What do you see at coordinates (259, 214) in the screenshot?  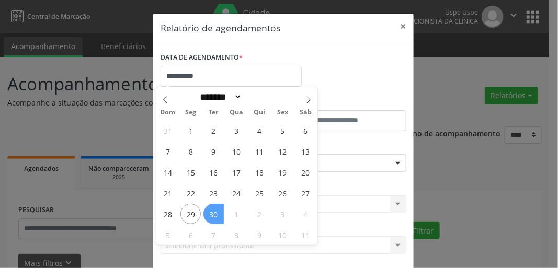 I see `span: Outubro 2, 2025` at bounding box center [259, 214].